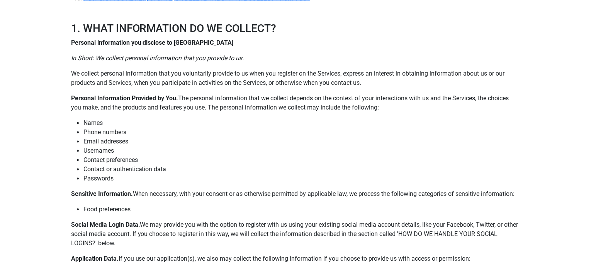  I want to click on li: Food preferences, so click(302, 210).